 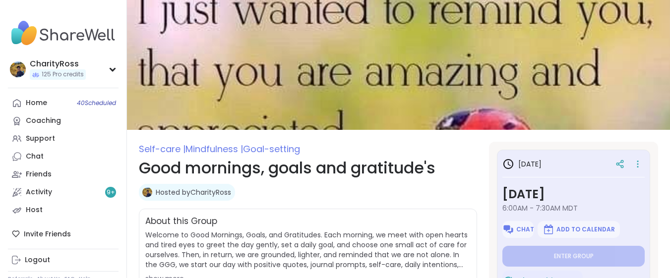 I want to click on a: Home40Scheduled, so click(x=63, y=103).